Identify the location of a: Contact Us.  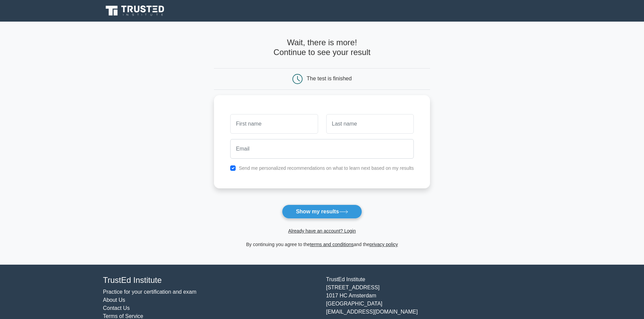
(116, 308).